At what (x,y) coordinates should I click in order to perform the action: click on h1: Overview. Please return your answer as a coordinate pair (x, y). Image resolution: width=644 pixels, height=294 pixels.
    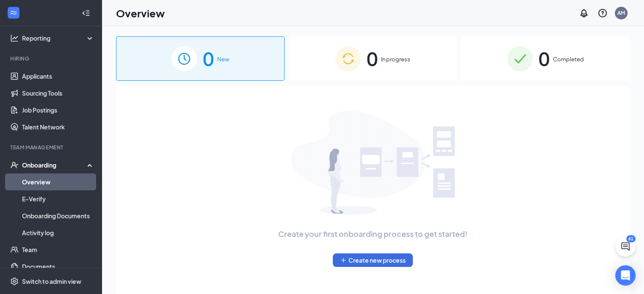
    Looking at the image, I should click on (140, 13).